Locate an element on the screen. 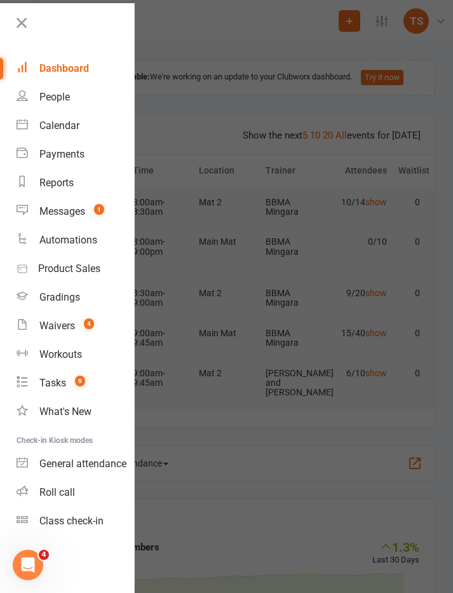  div: Gradings is located at coordinates (60, 297).